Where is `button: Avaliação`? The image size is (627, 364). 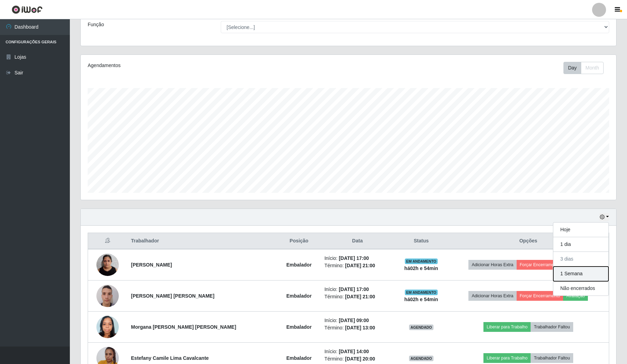 button: Avaliação is located at coordinates (576, 296).